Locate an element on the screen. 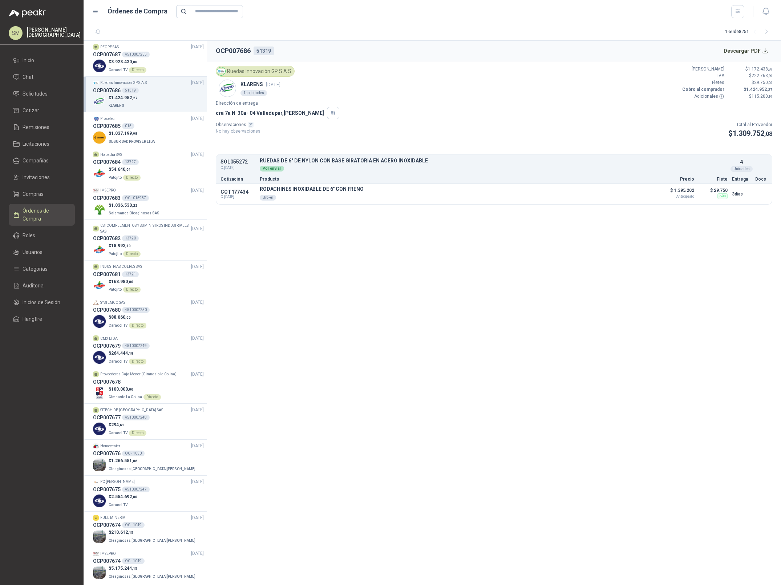 The width and height of the screenshot is (781, 585). span: 1.172.438 is located at coordinates (760, 69).